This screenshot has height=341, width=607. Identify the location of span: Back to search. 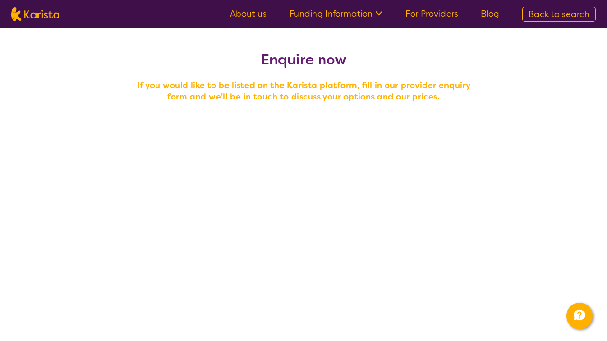
(559, 14).